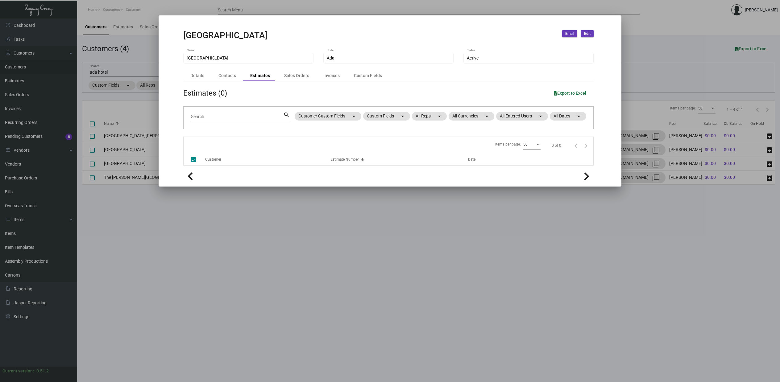 This screenshot has width=780, height=382. What do you see at coordinates (387, 116) in the screenshot?
I see `mat-chip: Custom Fields` at bounding box center [387, 116].